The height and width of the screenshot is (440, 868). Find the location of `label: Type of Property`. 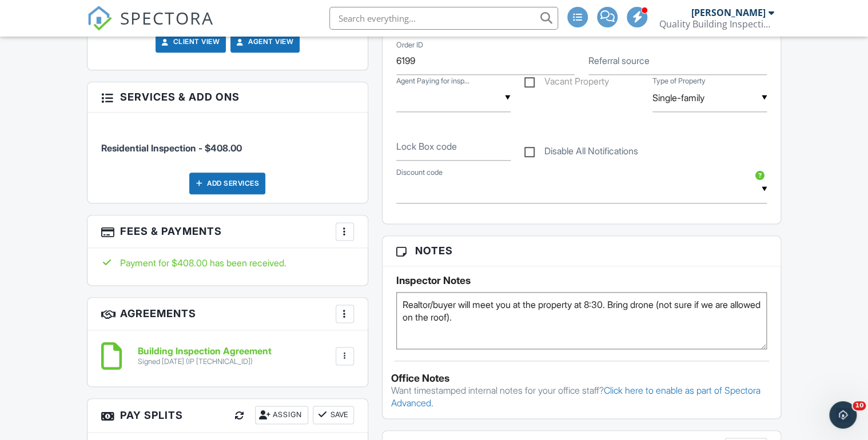

label: Type of Property is located at coordinates (679, 82).